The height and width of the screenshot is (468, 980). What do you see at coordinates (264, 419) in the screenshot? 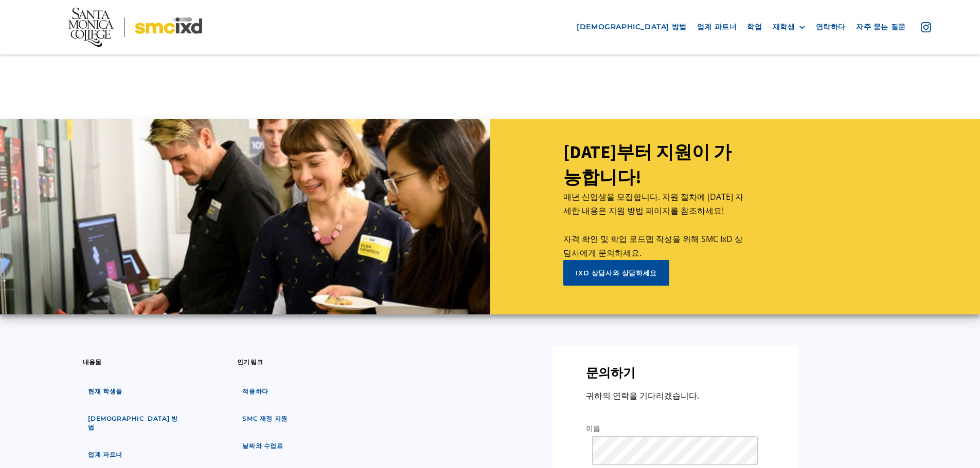
I see `font: SMC 재정 지원` at bounding box center [264, 419].